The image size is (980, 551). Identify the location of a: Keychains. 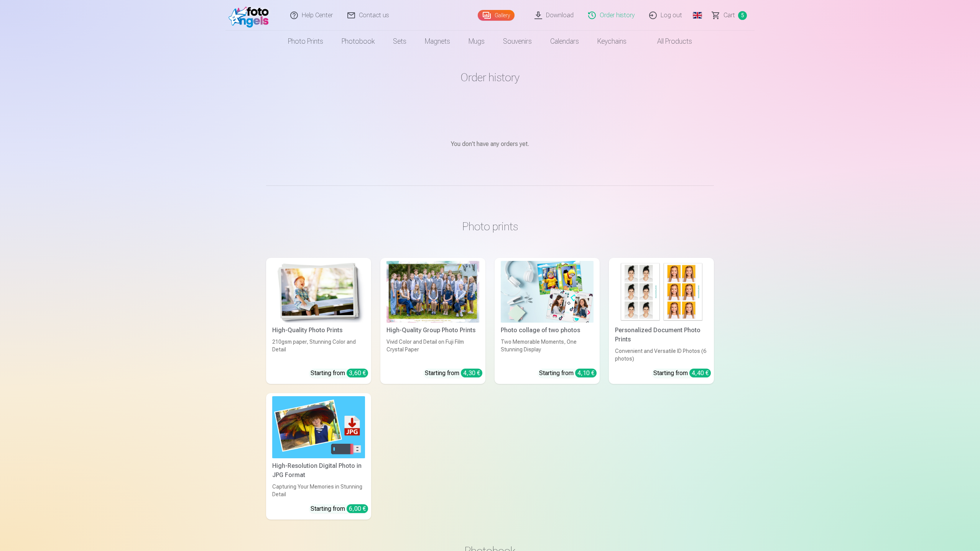
(612, 42).